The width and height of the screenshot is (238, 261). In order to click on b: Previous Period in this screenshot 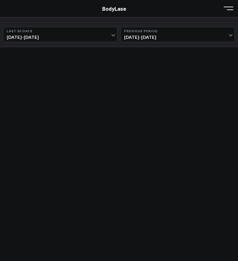, I will do `click(177, 31)`.